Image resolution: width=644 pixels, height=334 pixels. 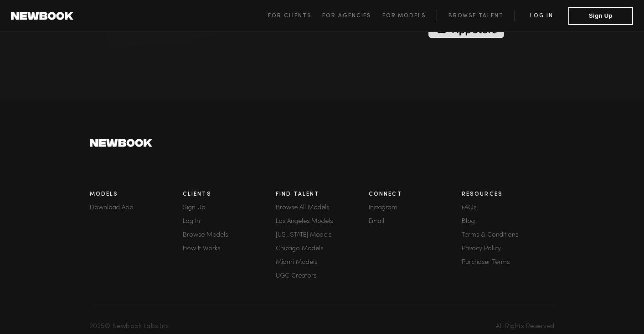 I want to click on a: Blog, so click(x=508, y=222).